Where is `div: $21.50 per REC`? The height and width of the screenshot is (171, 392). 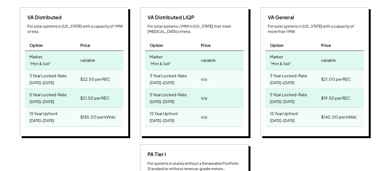 div: $21.50 per REC is located at coordinates (95, 98).